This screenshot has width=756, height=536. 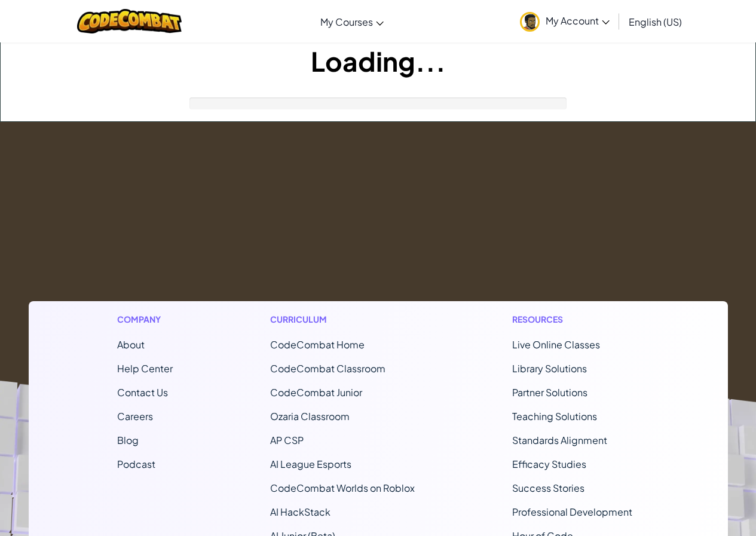 What do you see at coordinates (556, 344) in the screenshot?
I see `a: Live Online Classes` at bounding box center [556, 344].